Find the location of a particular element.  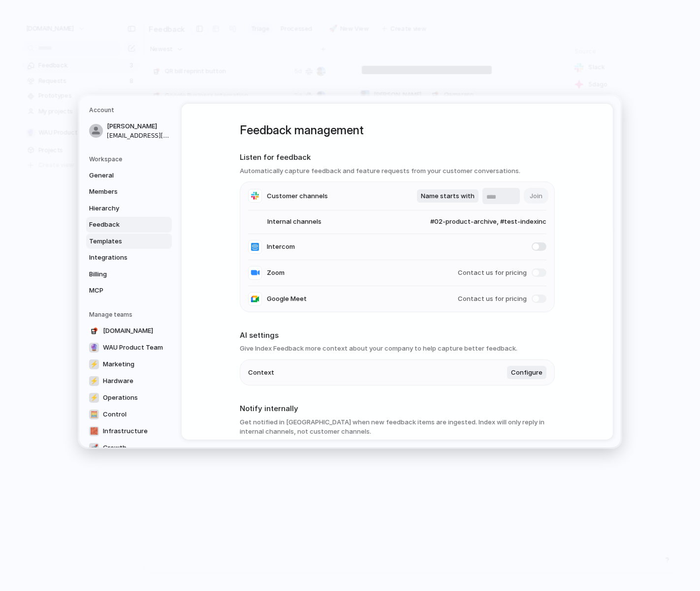

a: 🧮Control is located at coordinates (129, 415).